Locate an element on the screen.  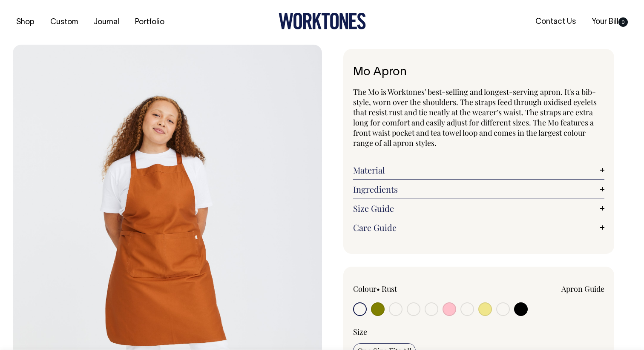
a: Size Guide is located at coordinates (479, 209).